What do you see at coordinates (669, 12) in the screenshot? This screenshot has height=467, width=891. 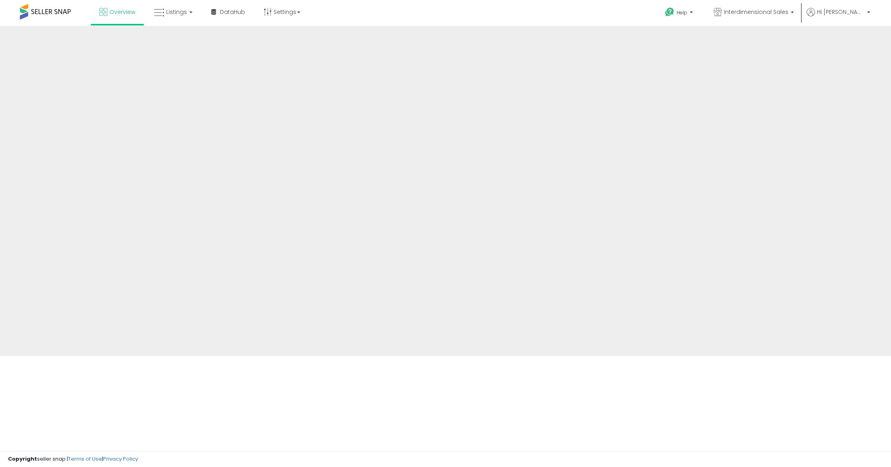 I see `i: Get Help` at bounding box center [669, 12].